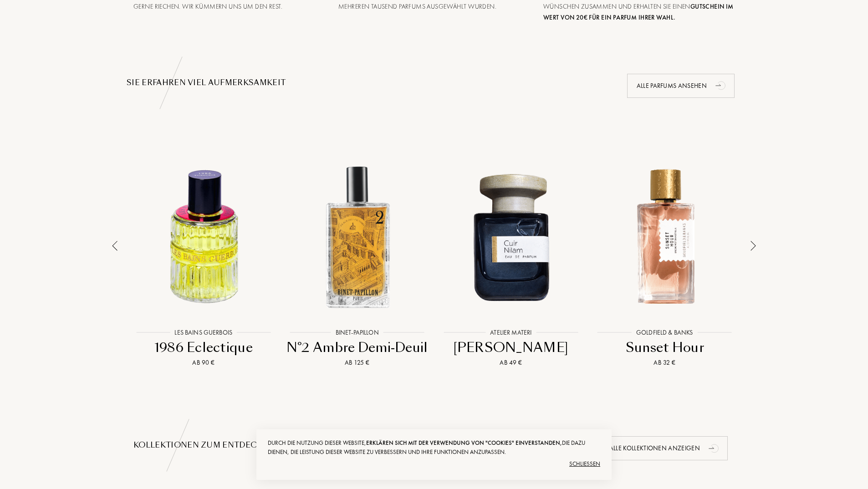 The image size is (868, 489). I want to click on div: Ab 125 €, so click(357, 363).